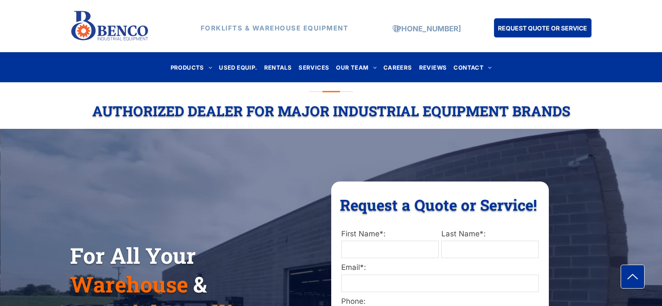  I want to click on span: Authorized Dealer For Major Industrial Equipment Brands, so click(331, 110).